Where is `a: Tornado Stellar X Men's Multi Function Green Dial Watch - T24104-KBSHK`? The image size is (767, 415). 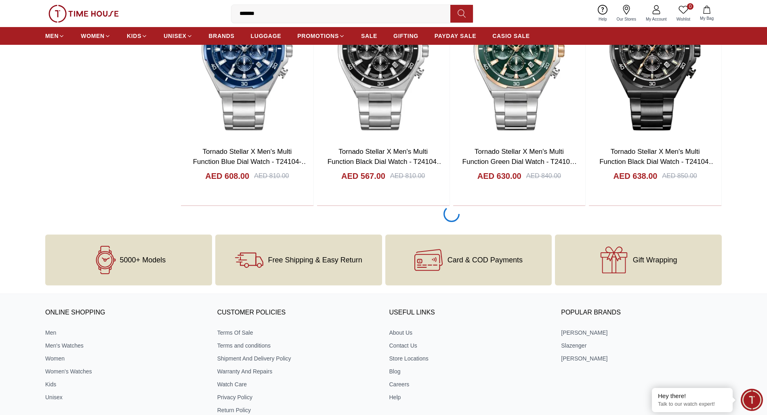 a: Tornado Stellar X Men's Multi Function Green Dial Watch - T24104-KBSHK is located at coordinates (520, 162).